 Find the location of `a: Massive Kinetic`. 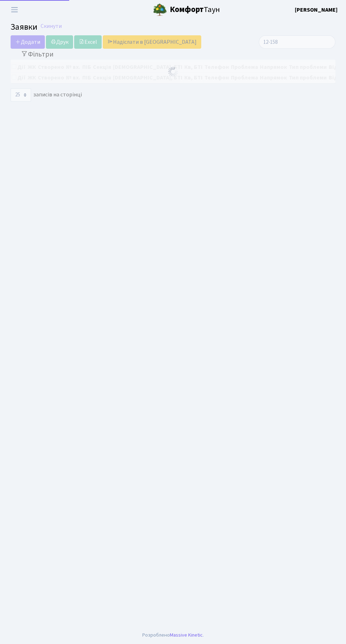

a: Massive Kinetic is located at coordinates (186, 634).